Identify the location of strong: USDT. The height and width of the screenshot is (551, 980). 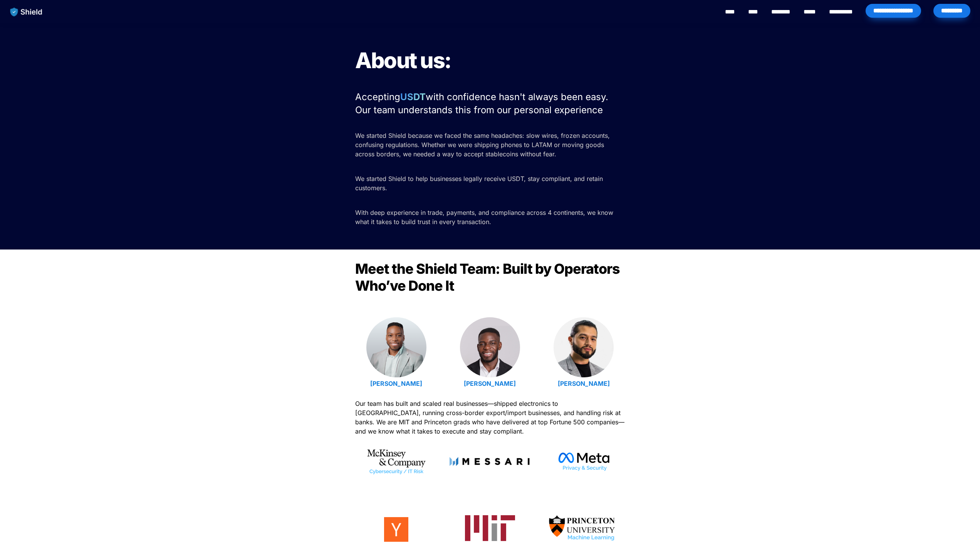
(413, 97).